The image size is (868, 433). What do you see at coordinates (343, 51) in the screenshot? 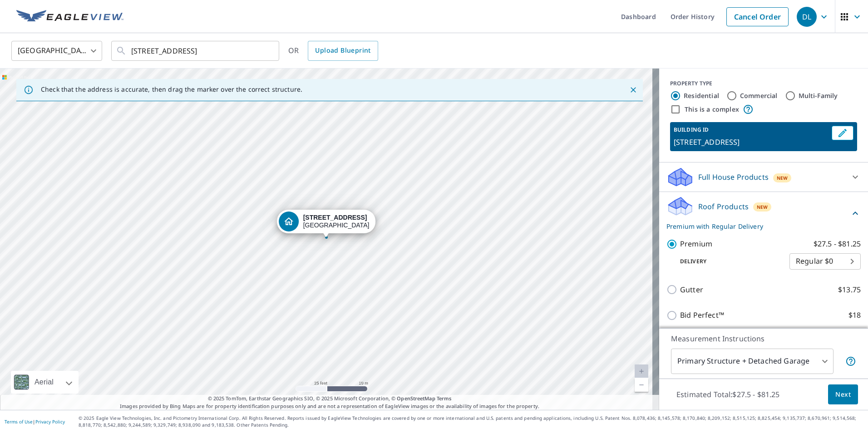
I see `a: Upload Blueprint` at bounding box center [343, 51].